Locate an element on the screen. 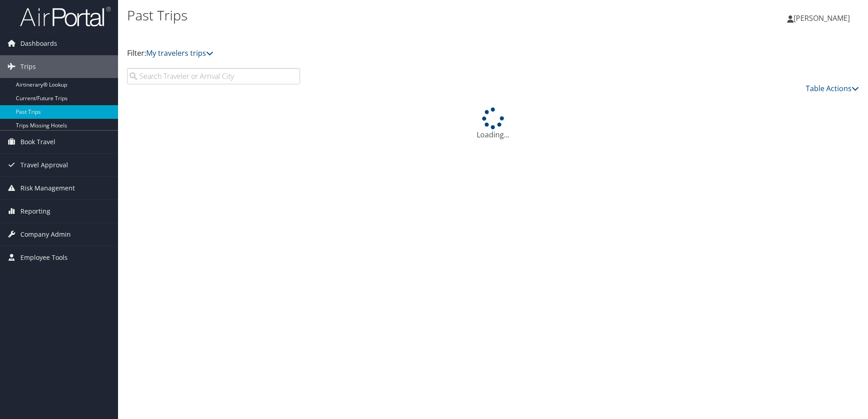 The image size is (868, 419). h1: Past Trips is located at coordinates (371, 16).